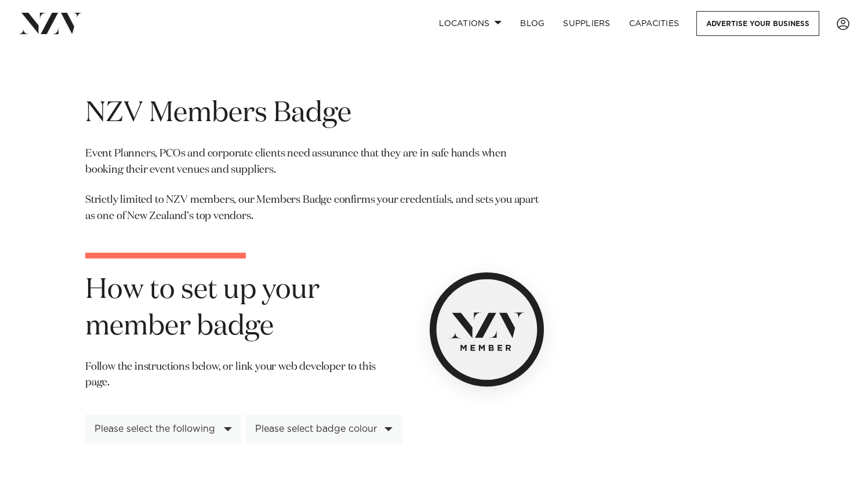  Describe the element at coordinates (470, 23) in the screenshot. I see `a: Locations` at that location.